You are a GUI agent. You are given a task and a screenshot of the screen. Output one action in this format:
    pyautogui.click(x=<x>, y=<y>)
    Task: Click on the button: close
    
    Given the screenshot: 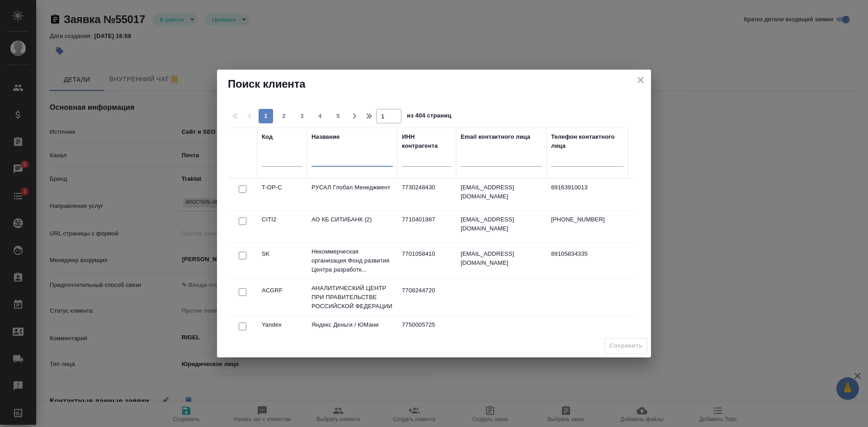 What is the action you would take?
    pyautogui.click(x=640, y=80)
    